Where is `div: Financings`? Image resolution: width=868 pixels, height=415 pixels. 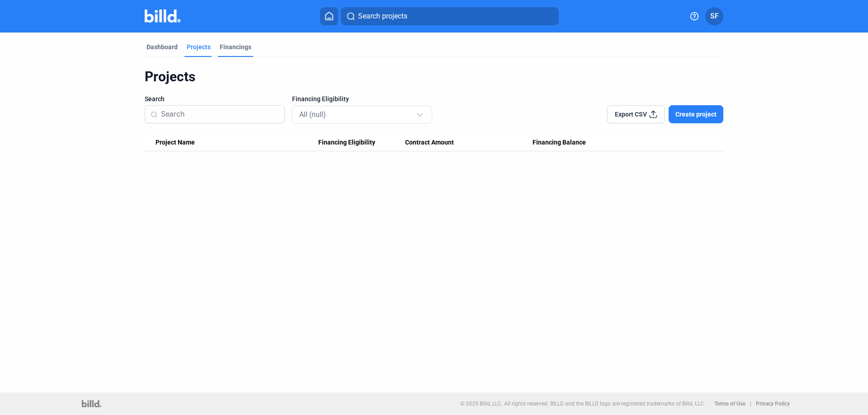 div: Financings is located at coordinates (235, 47).